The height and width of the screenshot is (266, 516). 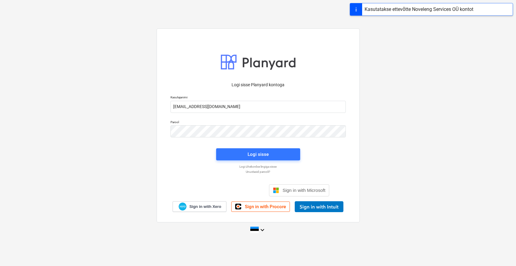 What do you see at coordinates (265, 206) in the screenshot?
I see `span: Sign in with Procore` at bounding box center [265, 206].